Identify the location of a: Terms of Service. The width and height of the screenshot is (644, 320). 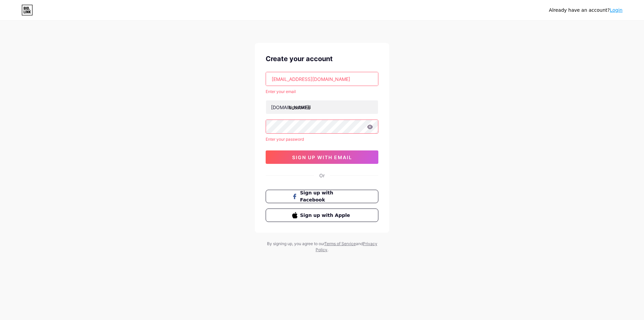
(340, 243).